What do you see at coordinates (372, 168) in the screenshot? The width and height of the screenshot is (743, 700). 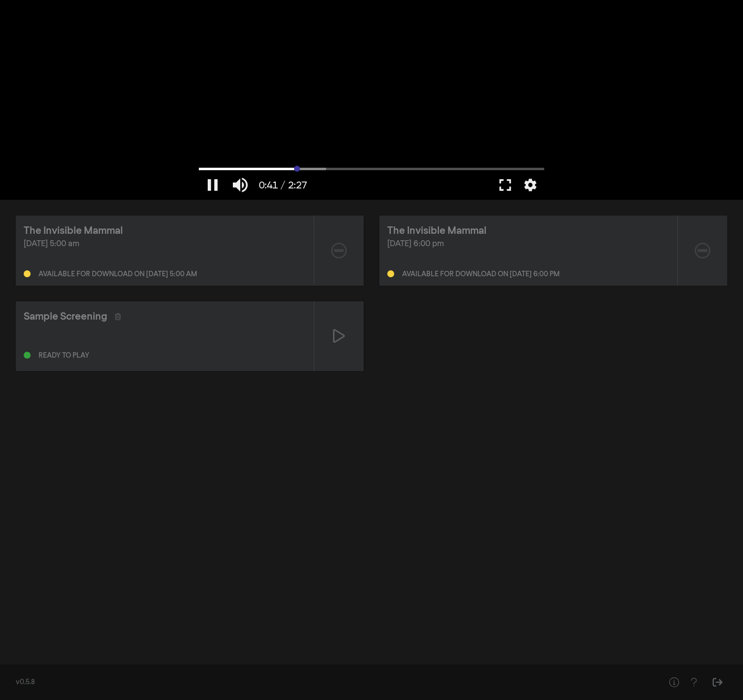 I see `input: Seek` at bounding box center [372, 168].